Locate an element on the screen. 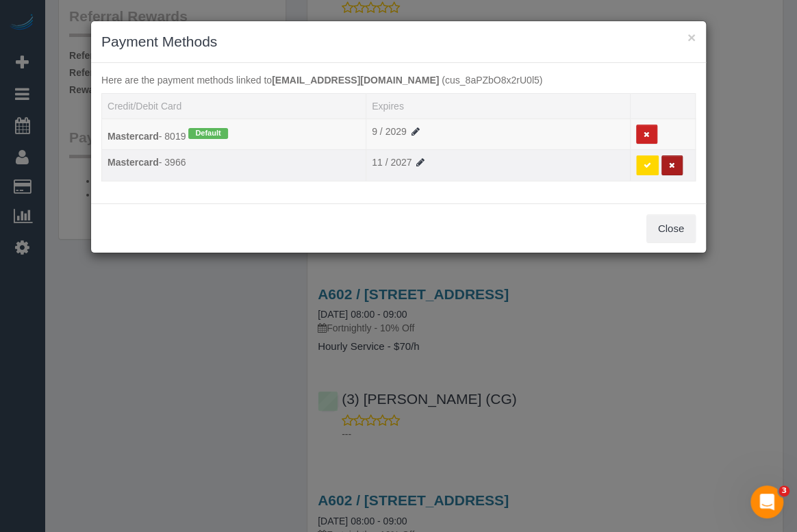  button: Close is located at coordinates (671, 229).